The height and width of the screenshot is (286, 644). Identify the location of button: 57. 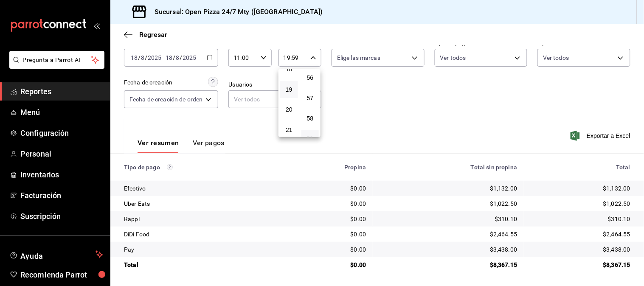
(310, 98).